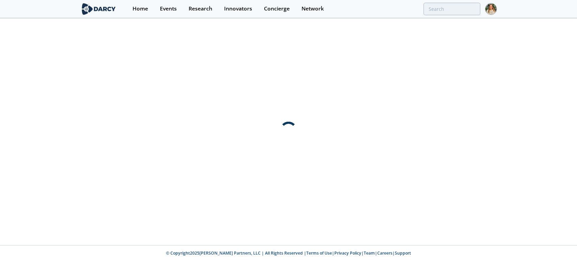  What do you see at coordinates (319, 253) in the screenshot?
I see `a: Terms of Use` at bounding box center [319, 253].